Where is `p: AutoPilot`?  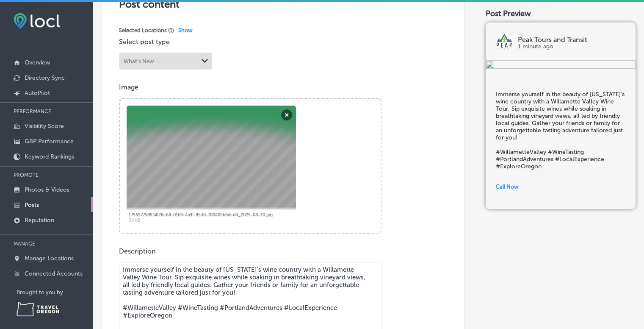
p: AutoPilot is located at coordinates (37, 93).